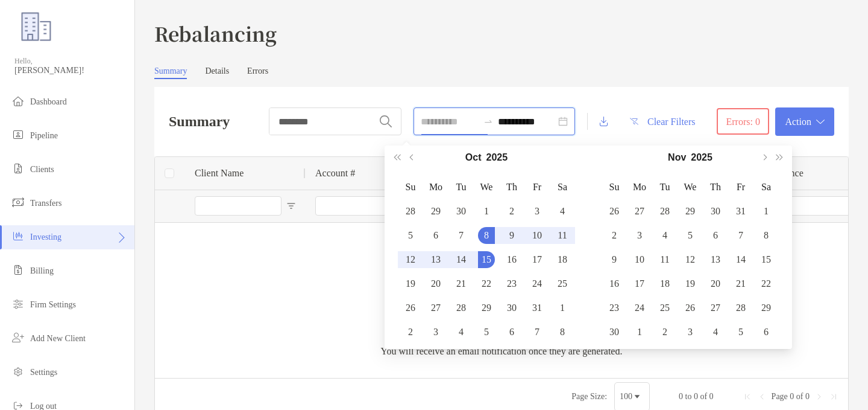  What do you see at coordinates (18, 337) in the screenshot?
I see `img: add_new_client icon` at bounding box center [18, 337].